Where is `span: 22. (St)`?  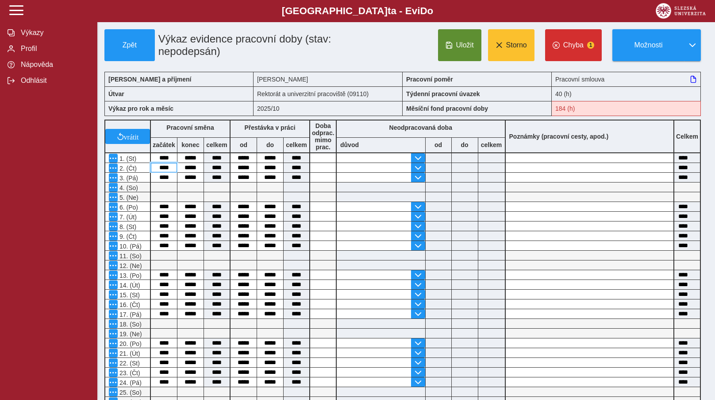
span: 22. (St) is located at coordinates (129, 363).